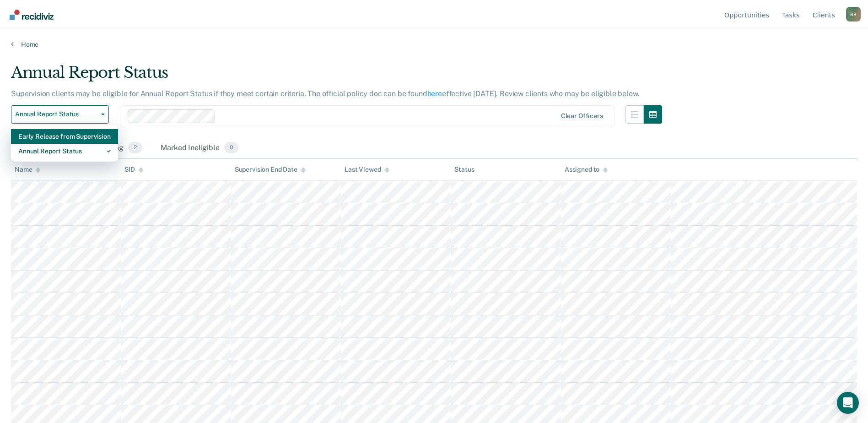 The width and height of the screenshot is (868, 423). I want to click on span: Annual Report Status, so click(56, 114).